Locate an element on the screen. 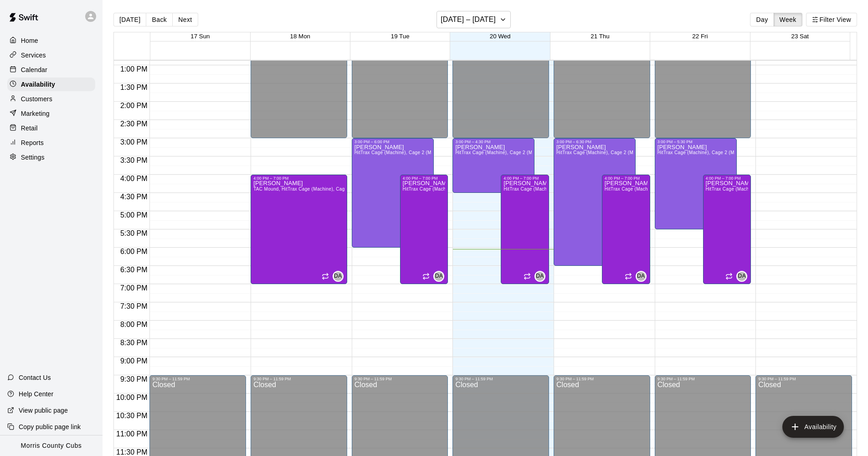  a: Customers is located at coordinates (51, 99).